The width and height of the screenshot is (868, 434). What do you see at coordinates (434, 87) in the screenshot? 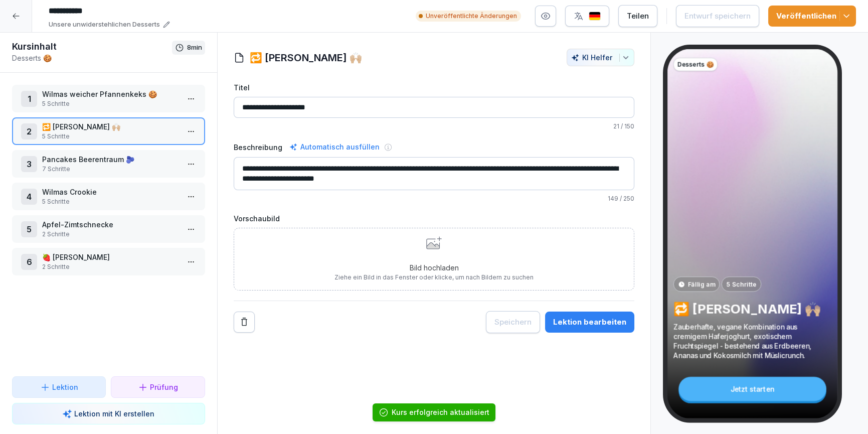
I see `label: Titel` at bounding box center [434, 87].